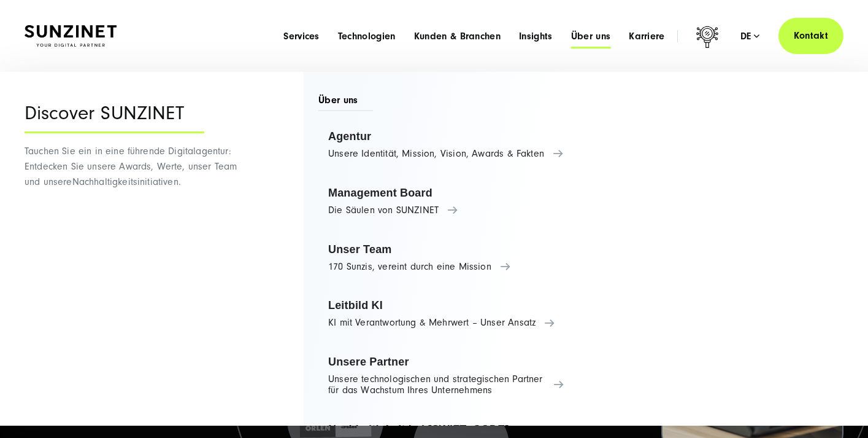 This screenshot has height=438, width=868. I want to click on span: Technologien, so click(366, 36).